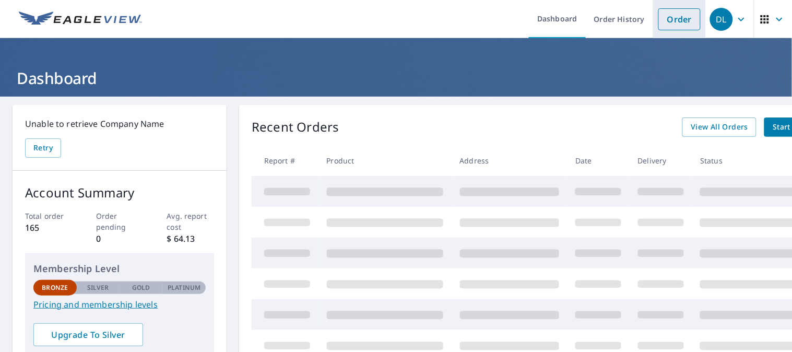 This screenshot has height=352, width=792. Describe the element at coordinates (120, 304) in the screenshot. I see `a: Pricing and membership levels` at that location.